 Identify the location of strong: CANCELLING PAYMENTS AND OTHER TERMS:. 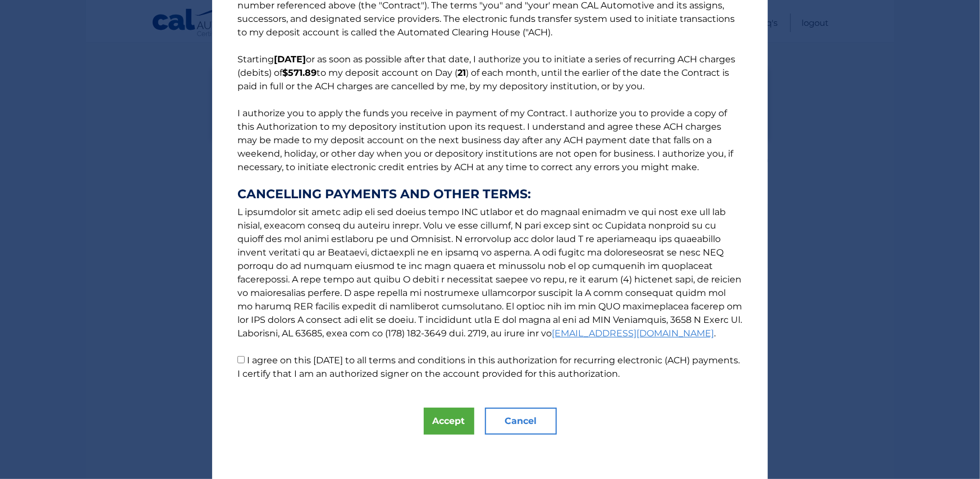
(490, 194).